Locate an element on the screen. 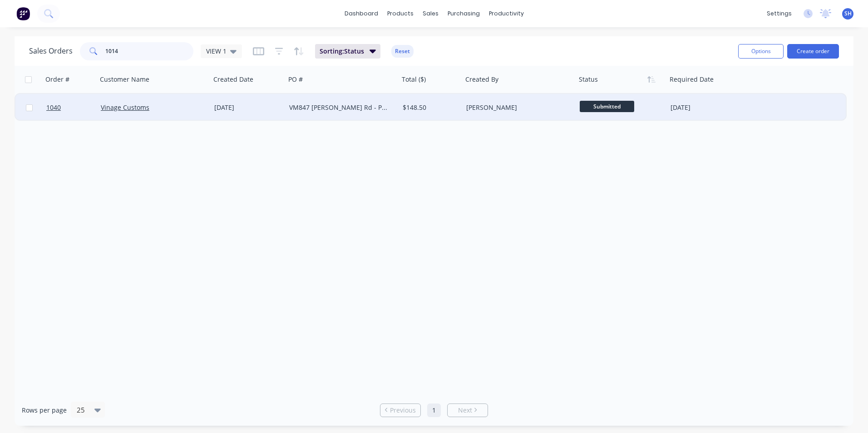  div: Total ($) is located at coordinates (413, 80).